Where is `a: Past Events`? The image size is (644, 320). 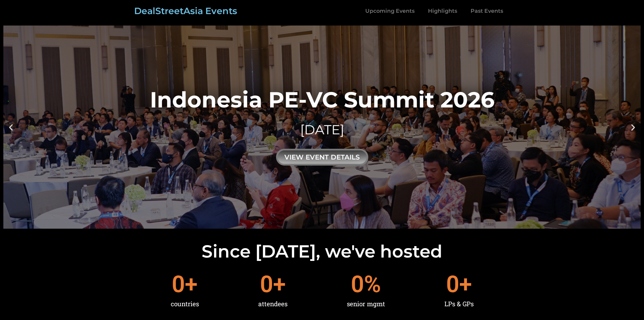 a: Past Events is located at coordinates (487, 11).